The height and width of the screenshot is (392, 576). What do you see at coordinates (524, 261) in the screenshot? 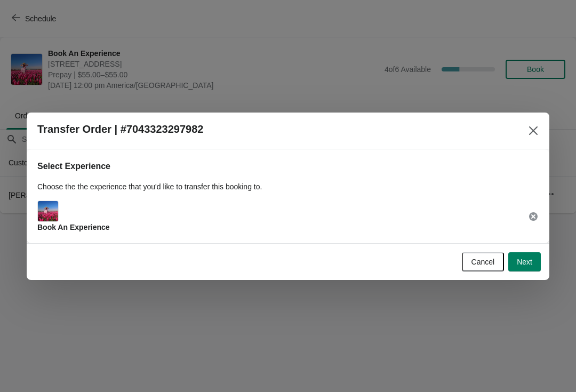
I see `button: Next` at bounding box center [524, 261].